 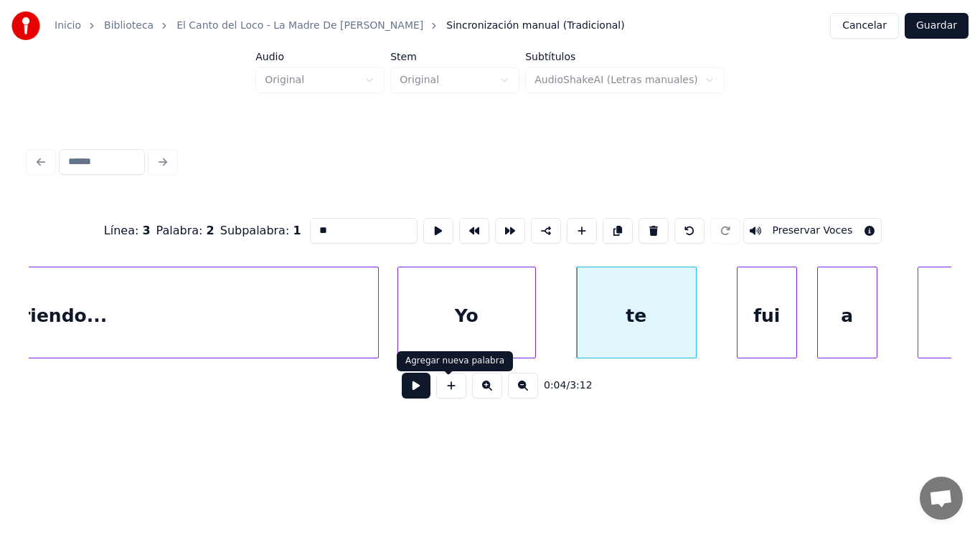 What do you see at coordinates (128, 26) in the screenshot?
I see `a: Biblioteca` at bounding box center [128, 26].